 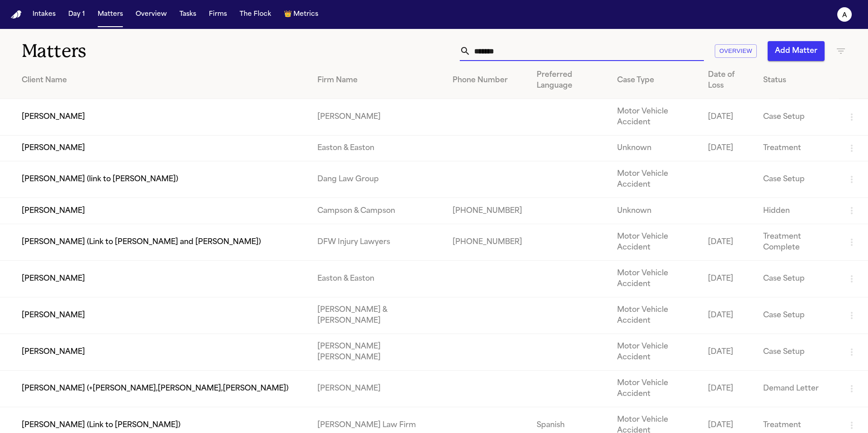 I want to click on div: Case Type, so click(x=655, y=81).